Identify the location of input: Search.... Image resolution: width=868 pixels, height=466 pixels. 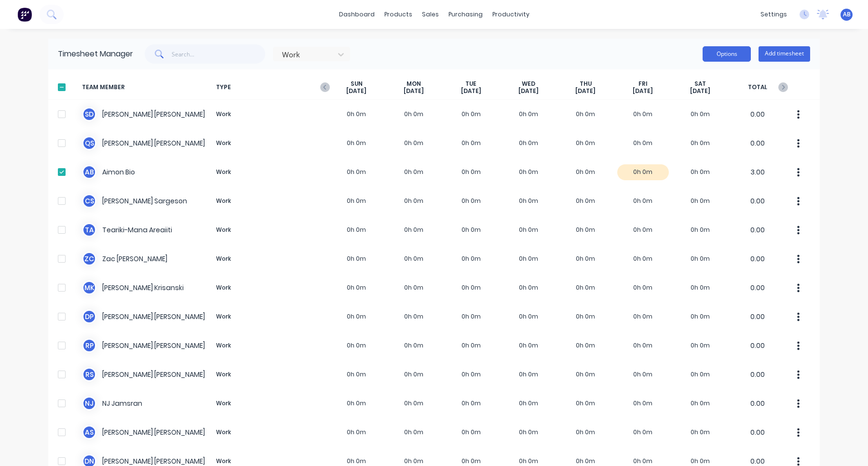
(218, 54).